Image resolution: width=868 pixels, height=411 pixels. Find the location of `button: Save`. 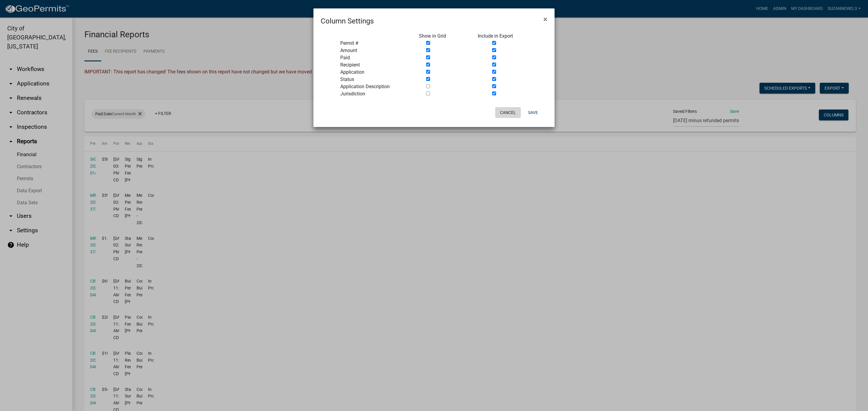

button: Save is located at coordinates (533, 113).